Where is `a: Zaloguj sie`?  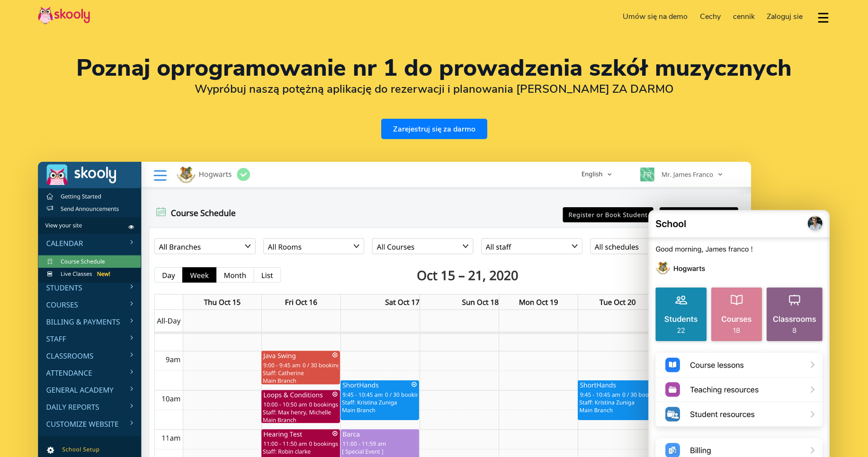
a: Zaloguj sie is located at coordinates (785, 17).